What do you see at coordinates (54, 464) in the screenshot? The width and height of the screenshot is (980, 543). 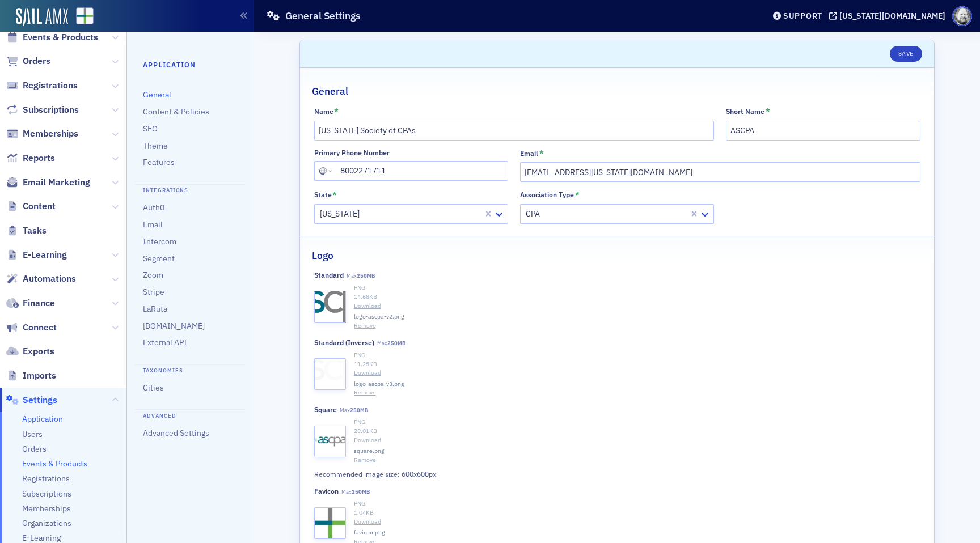 I see `span: Events & Products` at bounding box center [54, 464].